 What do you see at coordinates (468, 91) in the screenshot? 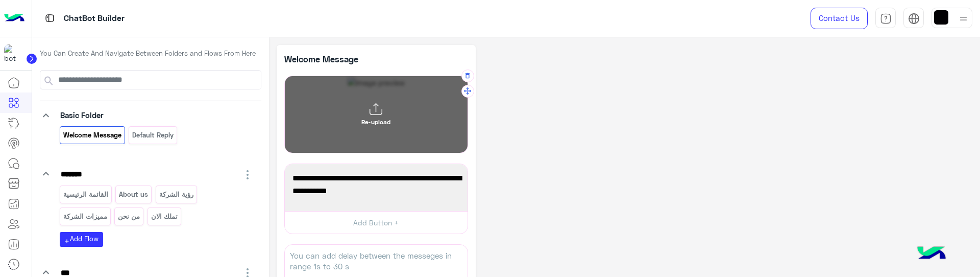
I see `button: Drag` at bounding box center [468, 91].